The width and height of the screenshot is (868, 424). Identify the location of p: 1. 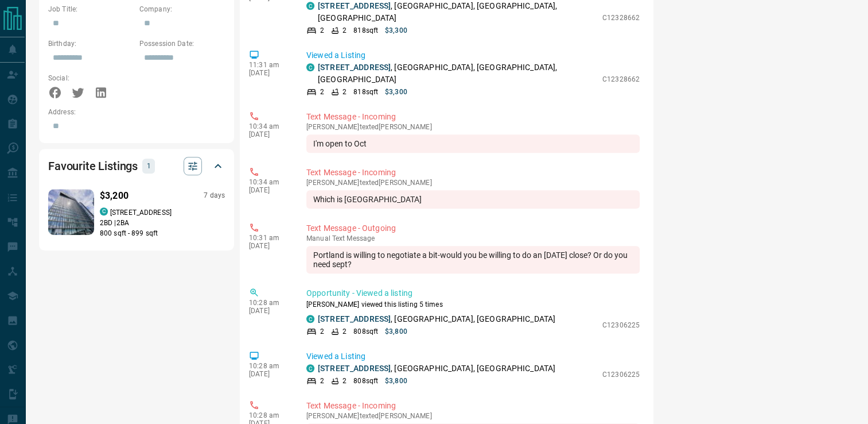
(149, 166).